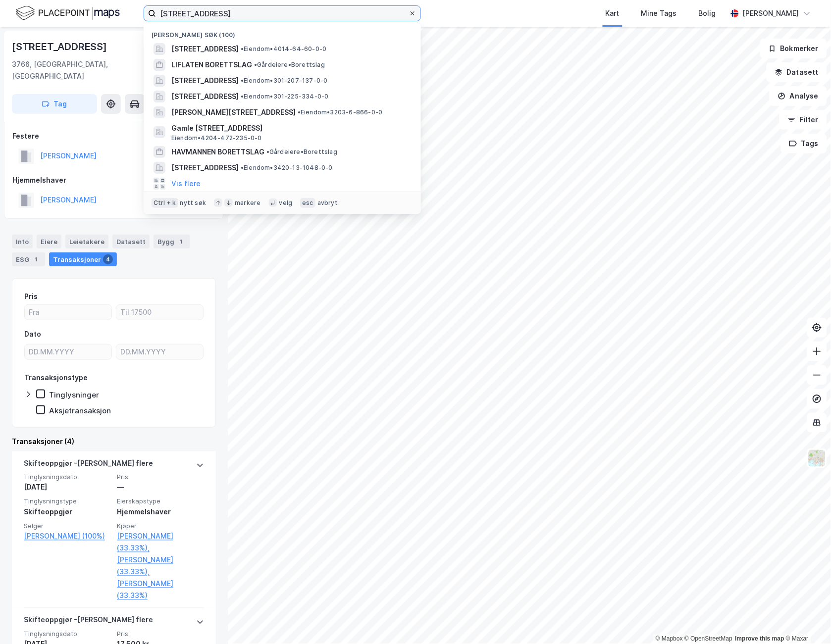 This screenshot has height=644, width=831. I want to click on div: Kontrollprogram for chat, so click(806, 620).